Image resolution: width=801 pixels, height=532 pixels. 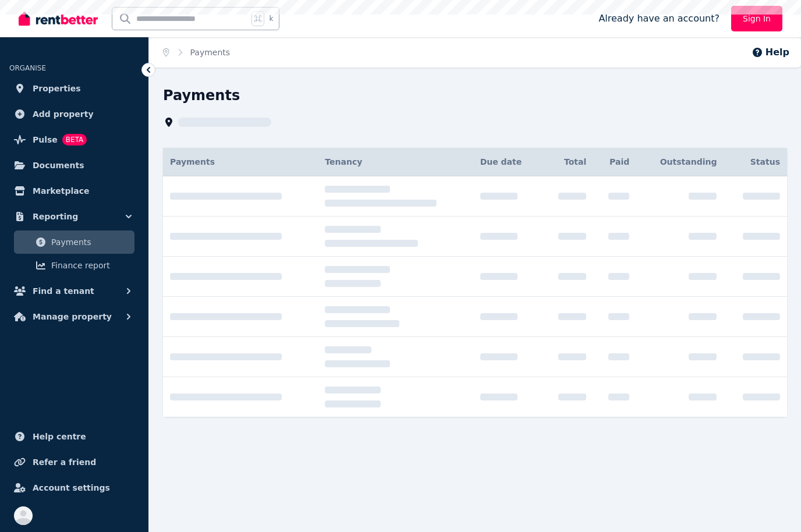 What do you see at coordinates (74, 165) in the screenshot?
I see `a: Documents` at bounding box center [74, 165].